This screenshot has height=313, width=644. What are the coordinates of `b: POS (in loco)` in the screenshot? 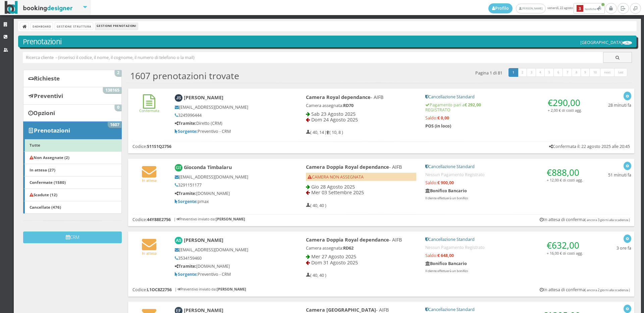 It's located at (438, 126).